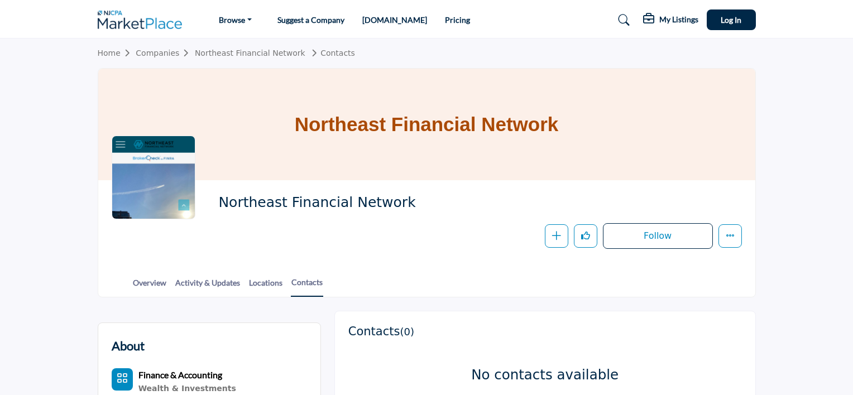 The width and height of the screenshot is (853, 395). I want to click on a: Companies, so click(165, 53).